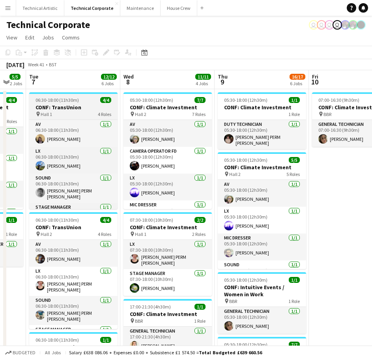  What do you see at coordinates (71, 38) in the screenshot?
I see `a: Comms` at bounding box center [71, 38].